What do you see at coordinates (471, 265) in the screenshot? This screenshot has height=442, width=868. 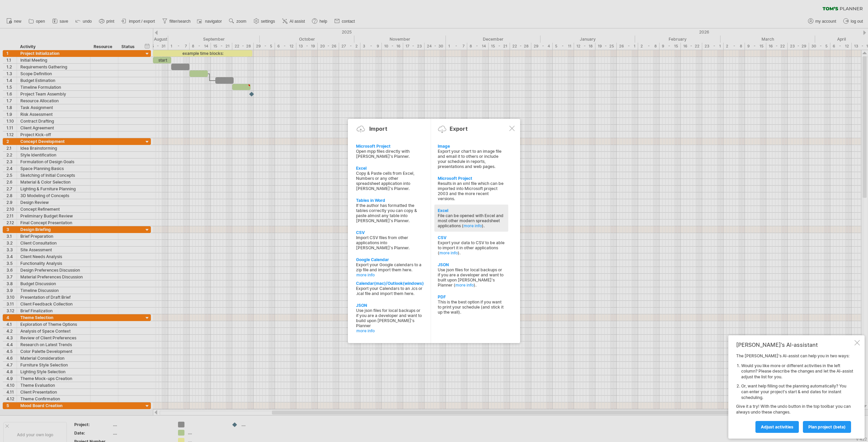 I see `div: JSON` at bounding box center [471, 265].